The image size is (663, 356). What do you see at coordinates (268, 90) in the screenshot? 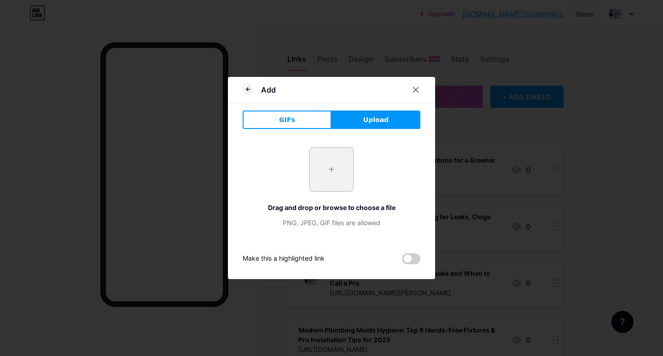
I see `div: Add` at bounding box center [268, 90].